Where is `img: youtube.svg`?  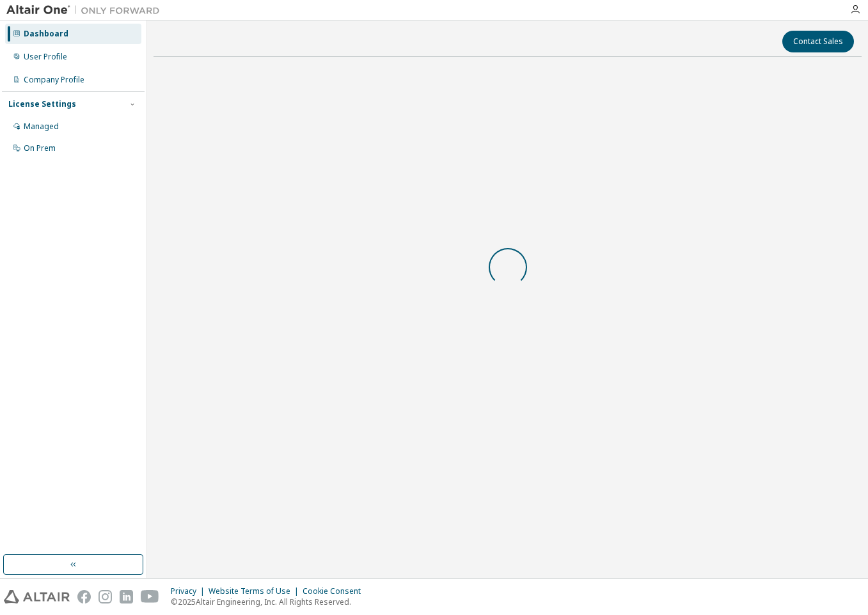
img: youtube.svg is located at coordinates (150, 597).